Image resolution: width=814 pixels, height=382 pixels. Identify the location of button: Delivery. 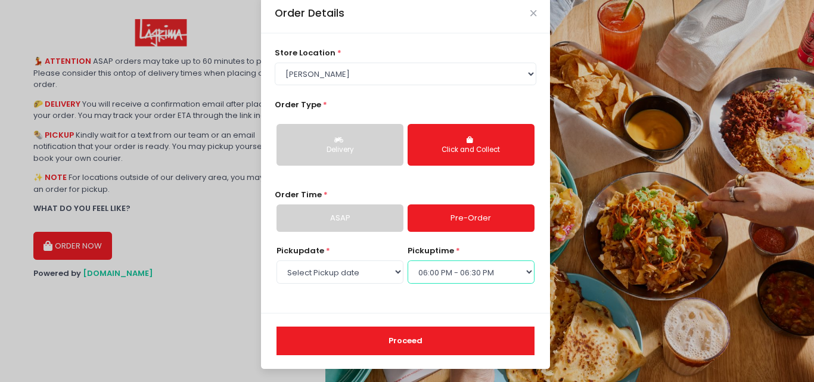
(340, 145).